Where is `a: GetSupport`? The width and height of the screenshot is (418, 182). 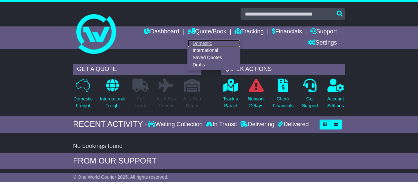
a: GetSupport is located at coordinates (310, 96).